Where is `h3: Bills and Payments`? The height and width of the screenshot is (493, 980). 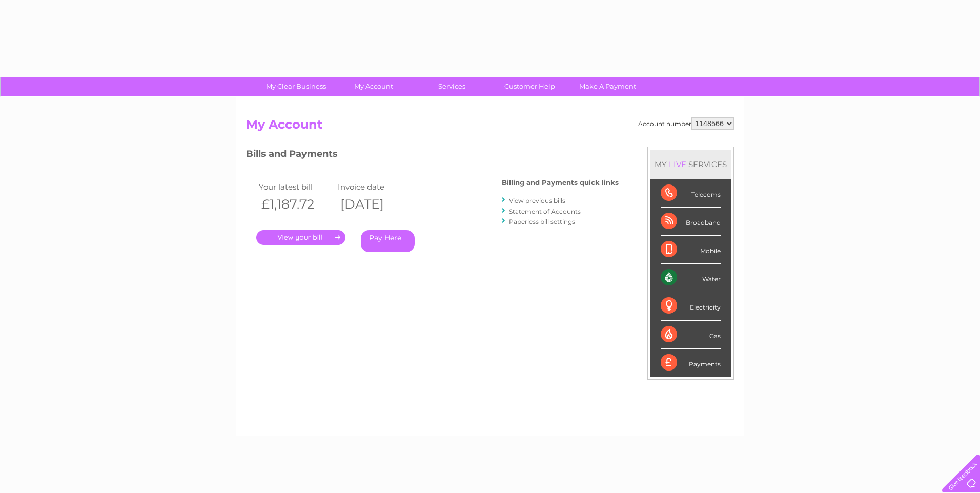
h3: Bills and Payments is located at coordinates (432, 156).